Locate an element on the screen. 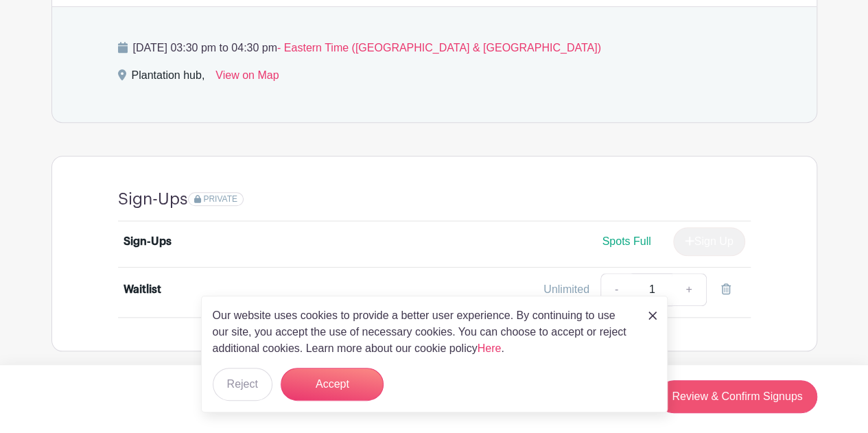 This screenshot has width=868, height=433. h4: Sign-Ups is located at coordinates (152, 200).